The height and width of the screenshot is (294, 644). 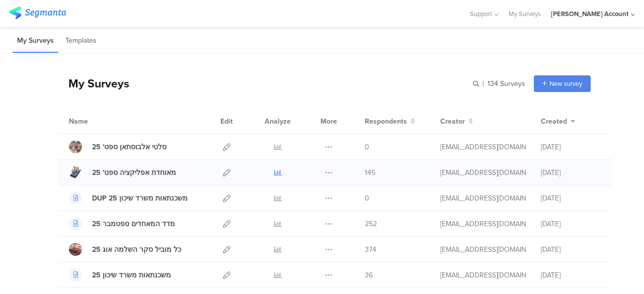 I want to click on span: 252, so click(x=370, y=224).